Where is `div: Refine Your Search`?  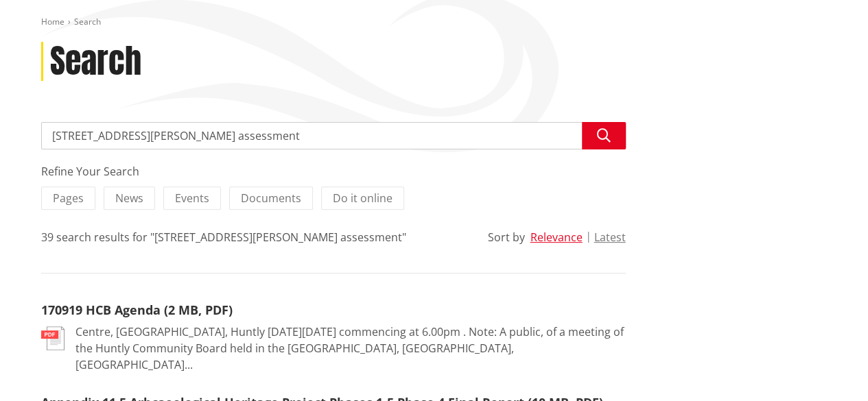
div: Refine Your Search is located at coordinates (334, 171).